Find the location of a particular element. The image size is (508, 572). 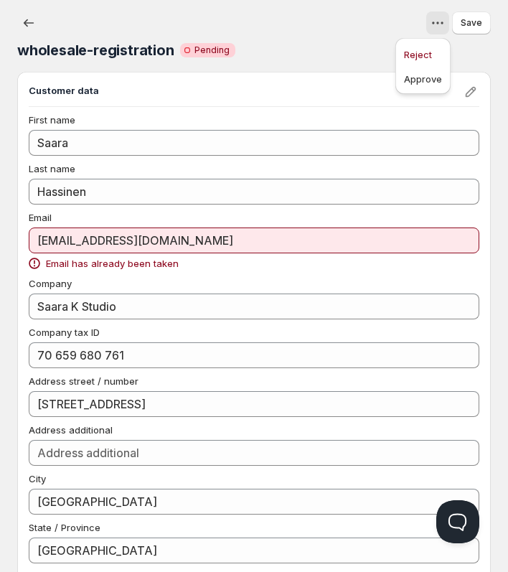

input: Email is located at coordinates (254, 240).